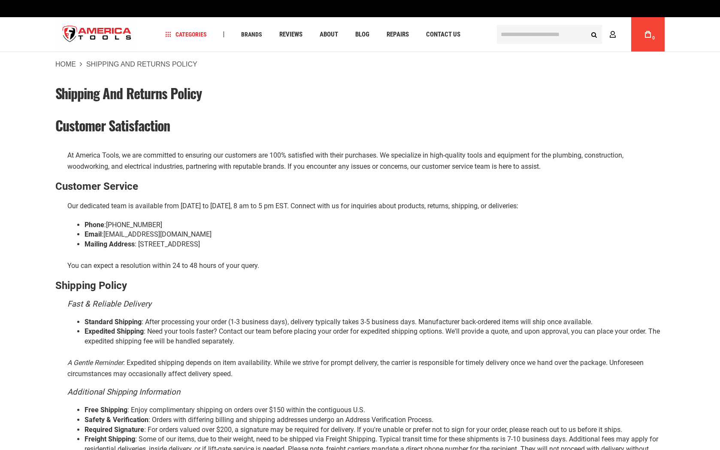  Describe the element at coordinates (654, 38) in the screenshot. I see `span: 0` at that location.